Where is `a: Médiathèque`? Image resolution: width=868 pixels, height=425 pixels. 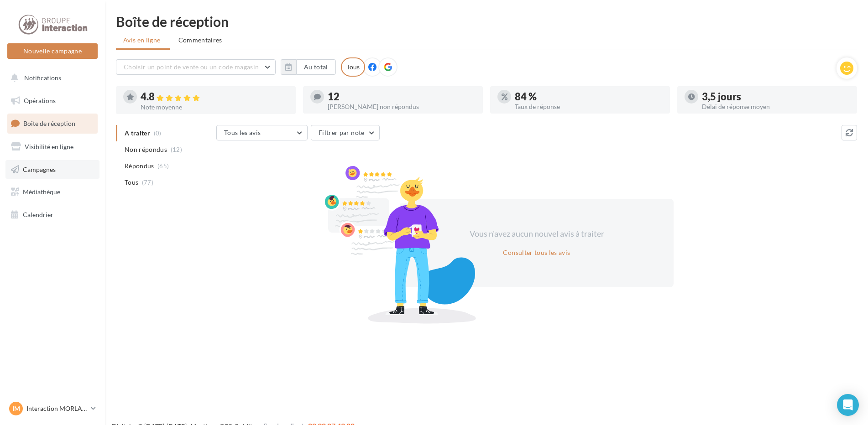
a: Médiathèque is located at coordinates (52, 192).